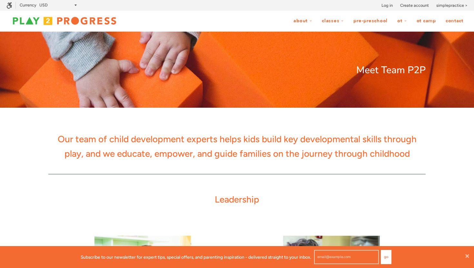 The height and width of the screenshot is (268, 474). What do you see at coordinates (64, 21) in the screenshot?
I see `img: Play2Progress logo` at bounding box center [64, 21].